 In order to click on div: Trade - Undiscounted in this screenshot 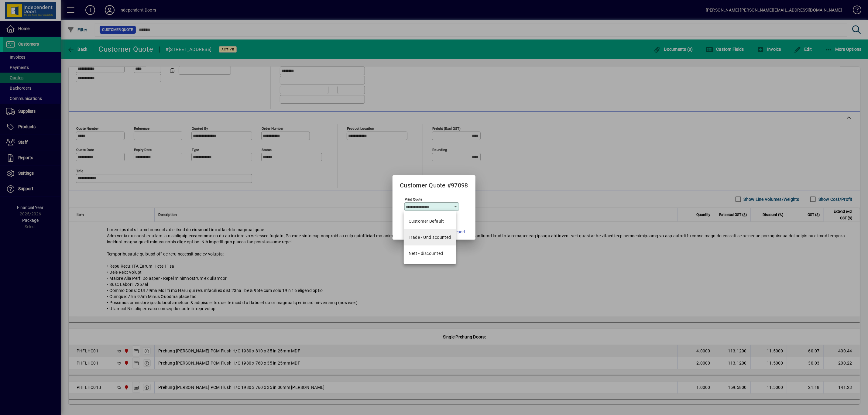, I will do `click(430, 237)`.